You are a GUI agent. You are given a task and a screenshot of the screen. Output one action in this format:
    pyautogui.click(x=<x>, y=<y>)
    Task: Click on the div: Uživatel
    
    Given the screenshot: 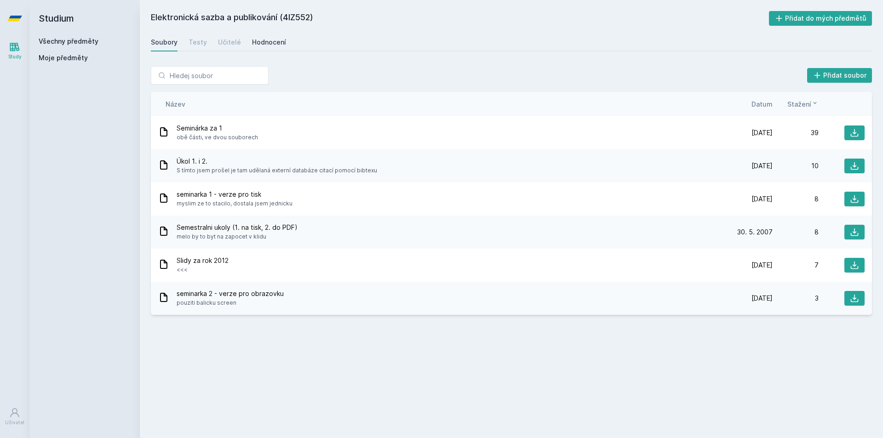 What is the action you would take?
    pyautogui.click(x=15, y=422)
    